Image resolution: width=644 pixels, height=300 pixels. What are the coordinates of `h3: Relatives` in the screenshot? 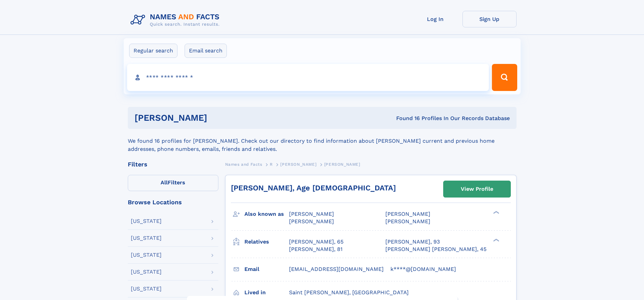 It's located at (267, 242).